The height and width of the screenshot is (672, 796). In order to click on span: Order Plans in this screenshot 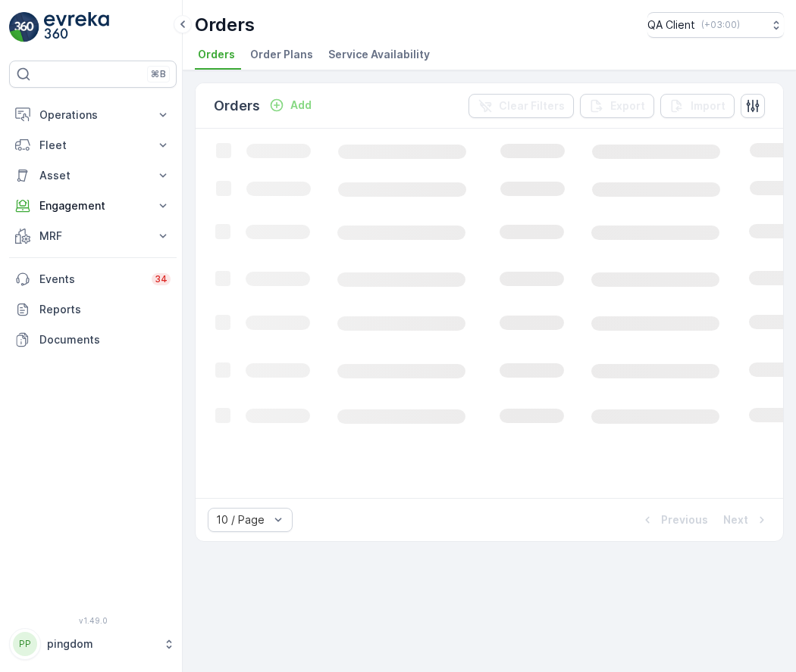, I will do `click(281, 54)`.